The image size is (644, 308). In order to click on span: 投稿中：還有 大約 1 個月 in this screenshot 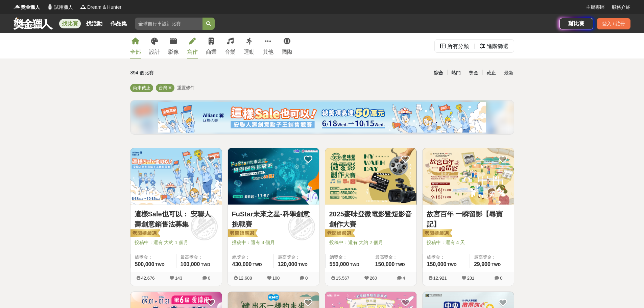, I will do `click(176, 242)`.